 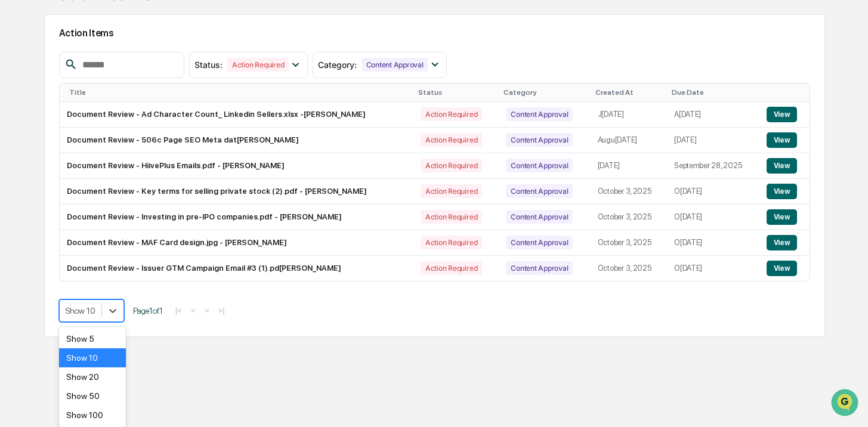 I want to click on div: Due Date, so click(x=713, y=92).